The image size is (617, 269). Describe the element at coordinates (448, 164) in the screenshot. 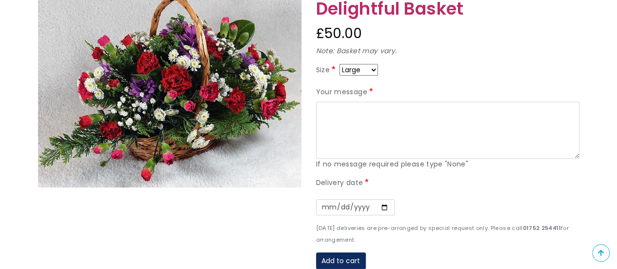

I see `div: If no message required please type "None"` at that location.